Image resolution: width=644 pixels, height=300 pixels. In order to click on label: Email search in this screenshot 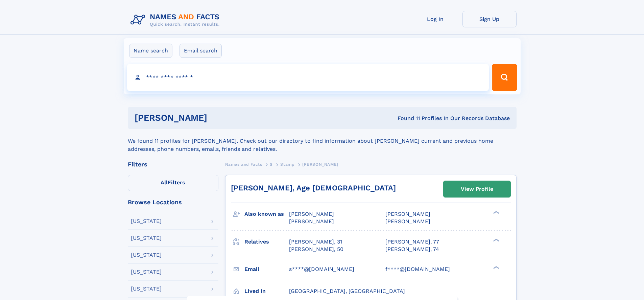, I will do `click(200, 51)`.